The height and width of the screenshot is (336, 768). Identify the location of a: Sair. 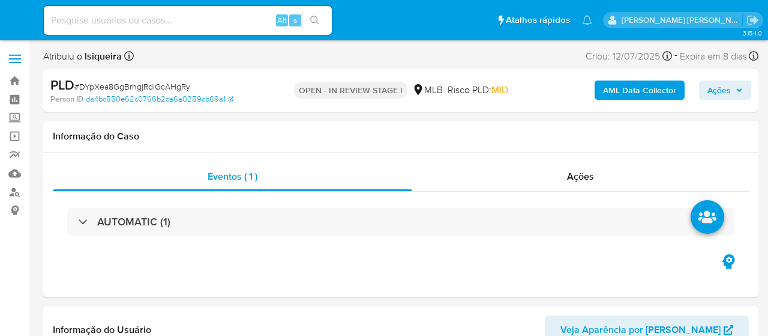
(753, 20).